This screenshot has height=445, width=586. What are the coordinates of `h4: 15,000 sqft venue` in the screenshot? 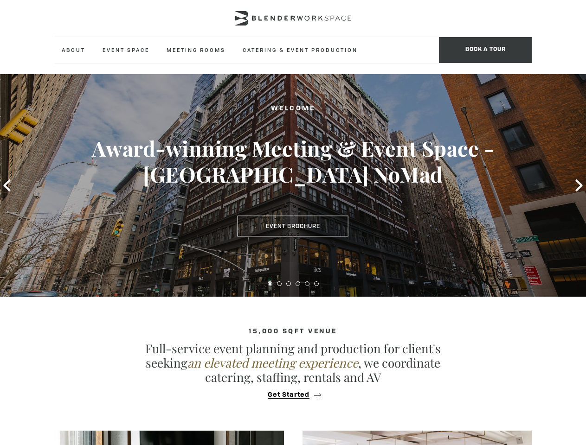 It's located at (293, 332).